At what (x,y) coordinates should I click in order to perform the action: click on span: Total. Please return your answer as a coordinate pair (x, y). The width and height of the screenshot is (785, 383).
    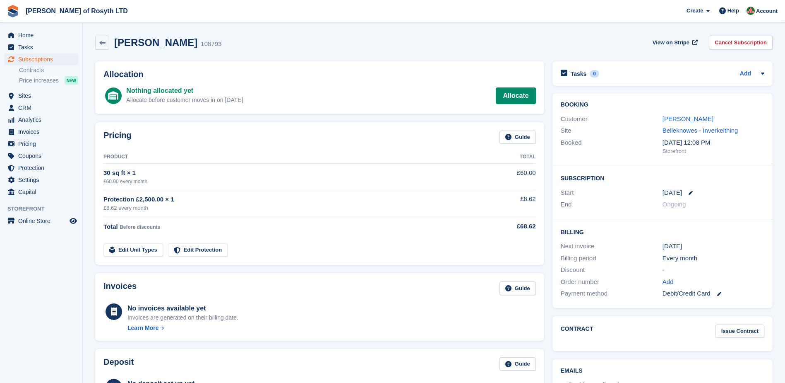
    Looking at the image, I should click on (111, 226).